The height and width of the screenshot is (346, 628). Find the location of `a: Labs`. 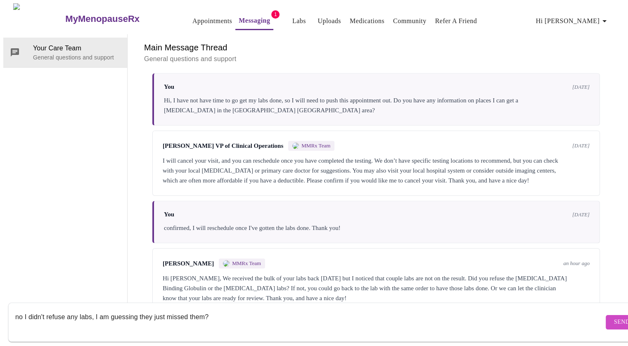

a: Labs is located at coordinates (299, 21).